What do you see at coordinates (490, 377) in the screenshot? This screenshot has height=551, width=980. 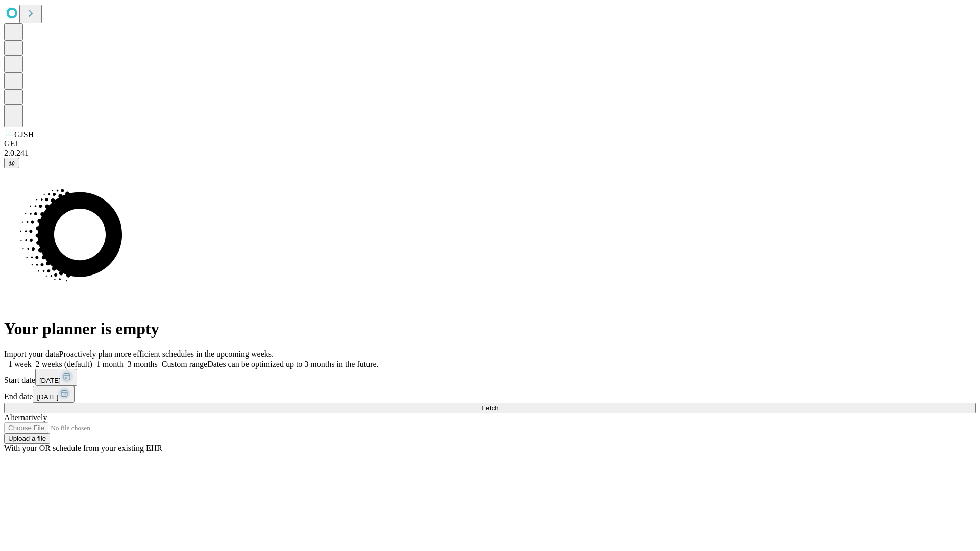 I see `div: Start date` at bounding box center [490, 377].